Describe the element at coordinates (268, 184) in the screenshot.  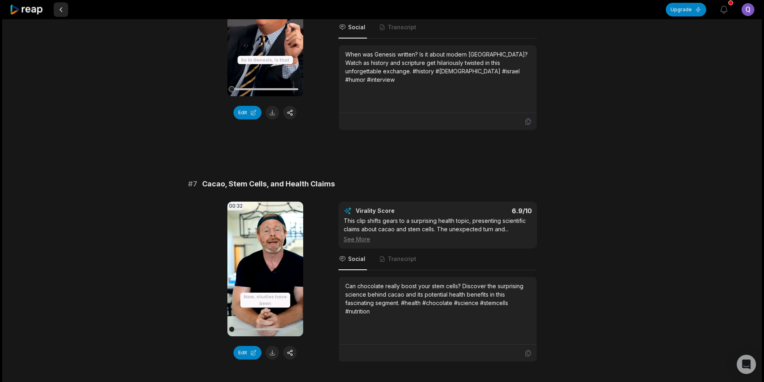
I see `span: Cacao, Stem Cells, and Health Claims` at that location.